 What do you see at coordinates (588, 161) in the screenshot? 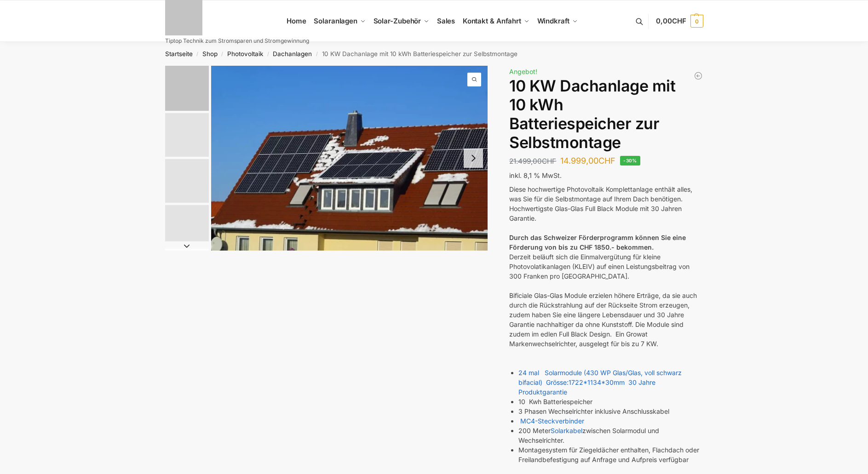
I see `bdi: 14.999,00` at bounding box center [588, 161].